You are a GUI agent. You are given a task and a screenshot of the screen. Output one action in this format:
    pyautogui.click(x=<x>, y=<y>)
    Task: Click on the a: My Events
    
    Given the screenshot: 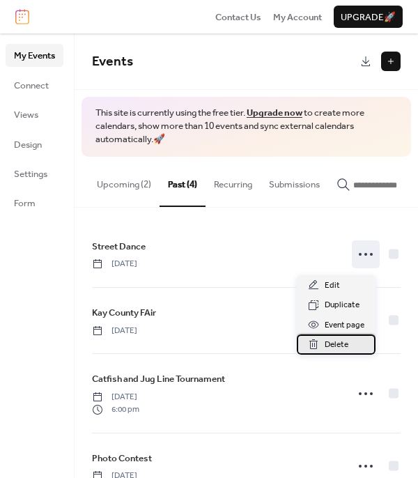 What is the action you would take?
    pyautogui.click(x=34, y=55)
    